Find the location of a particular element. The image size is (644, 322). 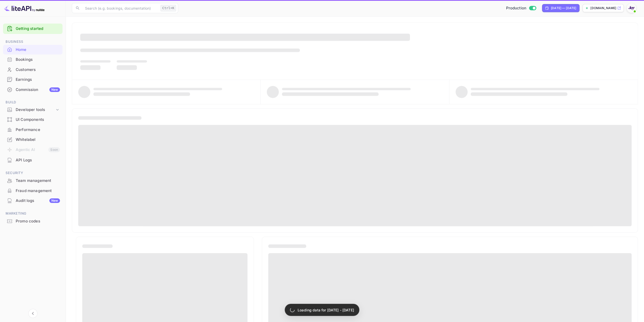

div: Audit logs is located at coordinates (38, 201).